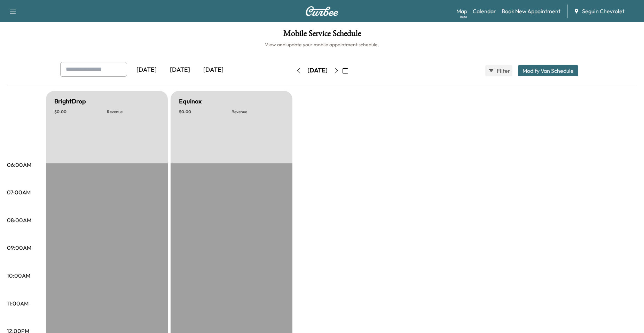 This screenshot has height=333, width=644. What do you see at coordinates (19, 220) in the screenshot?
I see `p: 08:00AM` at bounding box center [19, 220].